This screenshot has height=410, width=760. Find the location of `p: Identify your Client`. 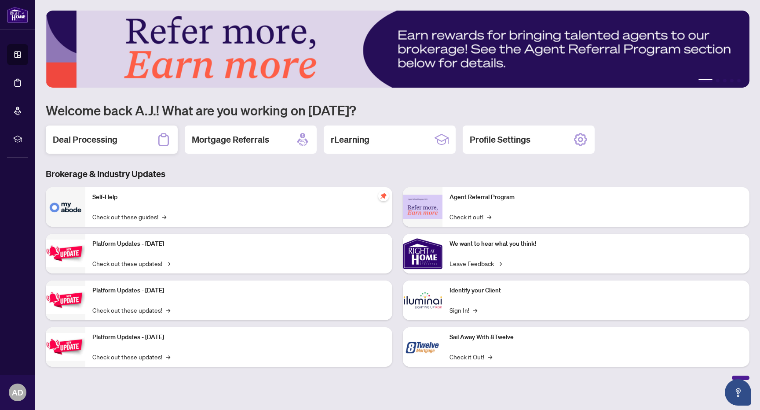

p: Identify your Client is located at coordinates (596, 290).